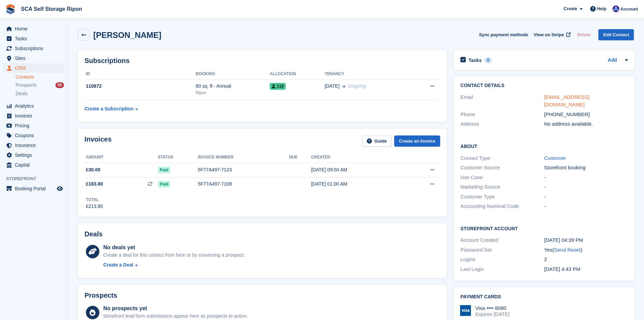 The image size is (644, 320). What do you see at coordinates (488, 60) in the screenshot?
I see `div: 0` at bounding box center [488, 60].